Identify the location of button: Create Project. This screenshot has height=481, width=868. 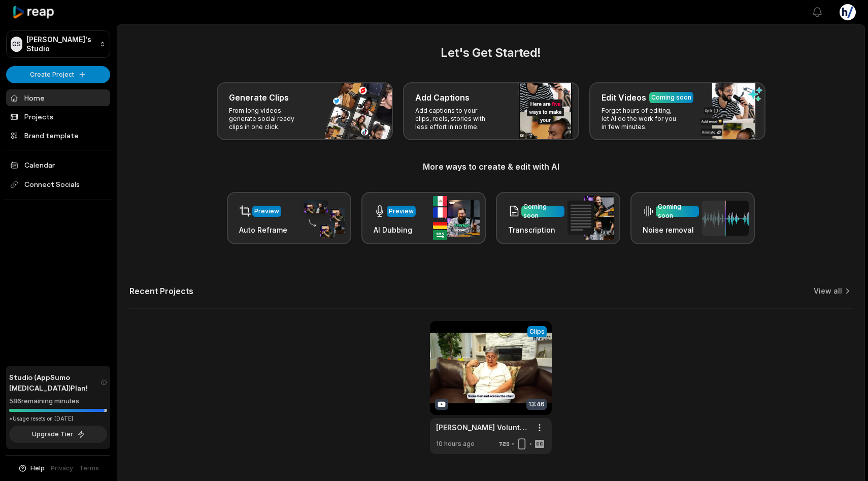
(58, 75).